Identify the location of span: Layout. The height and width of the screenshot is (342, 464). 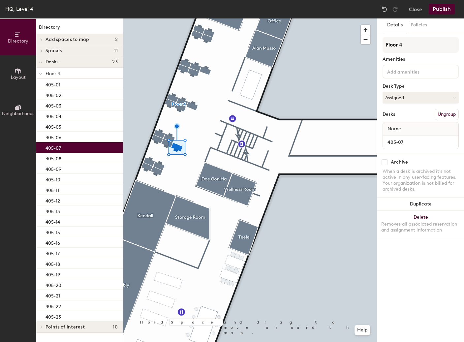
(18, 77).